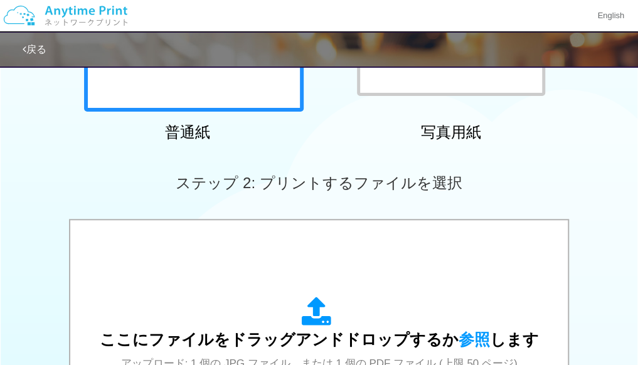 The width and height of the screenshot is (638, 365). Describe the element at coordinates (319, 183) in the screenshot. I see `span: ステップ 2: プリントするファイルを選択` at that location.